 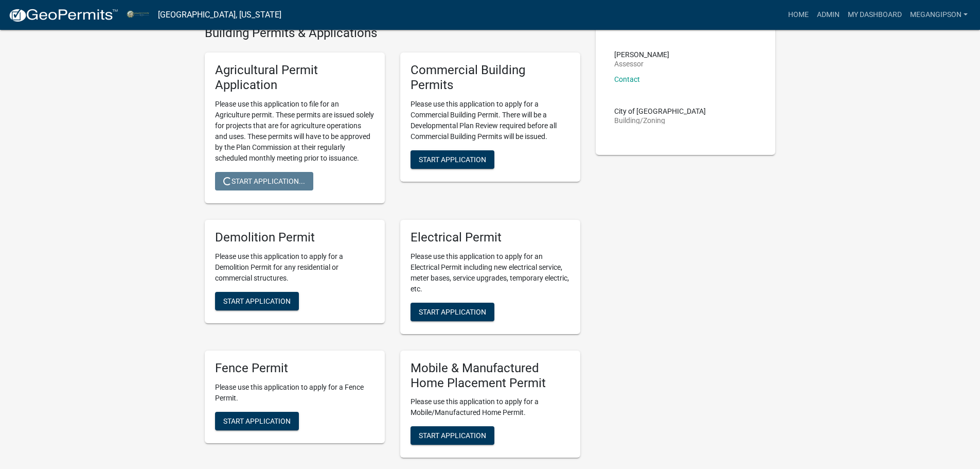 I want to click on h5: Commercial Building Permits, so click(x=490, y=77).